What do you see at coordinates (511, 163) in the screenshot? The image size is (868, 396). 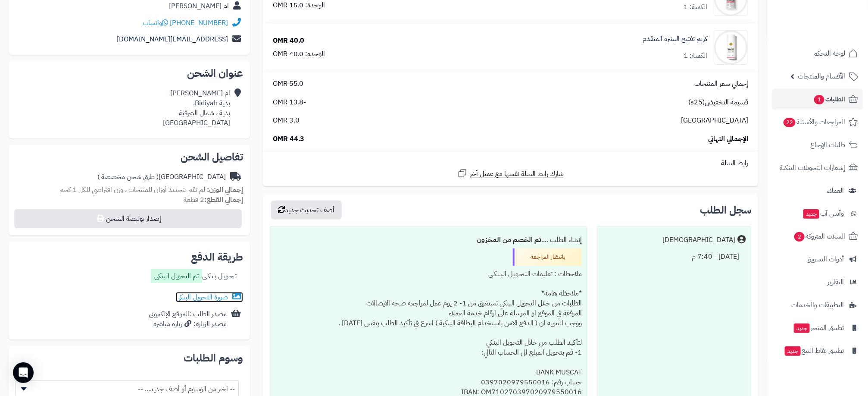 I see `div: رابط السلة` at bounding box center [511, 163].